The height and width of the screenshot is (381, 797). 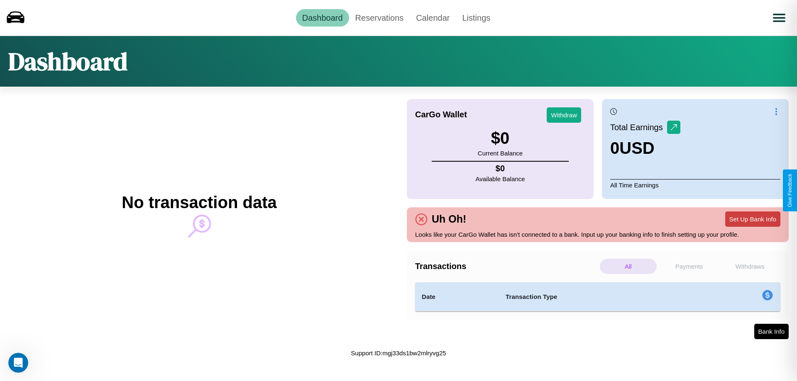 What do you see at coordinates (600, 297) in the screenshot?
I see `h4: Transaction Type` at bounding box center [600, 297].